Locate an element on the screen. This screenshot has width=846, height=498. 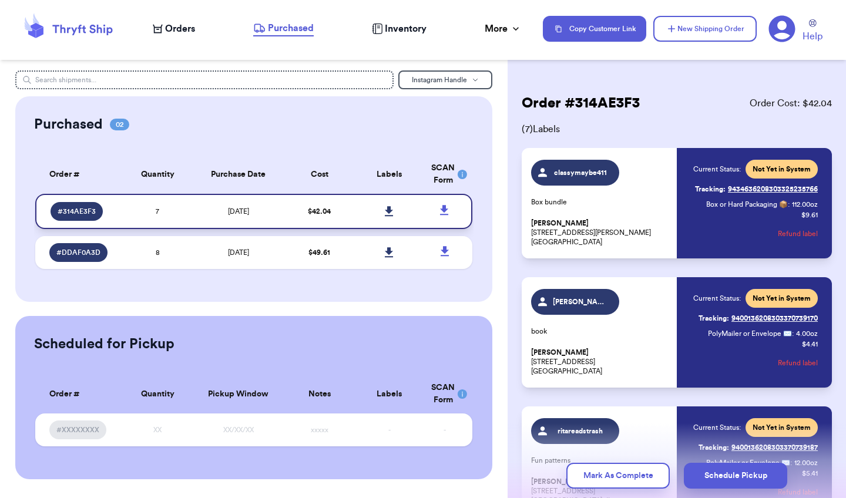
span: 4.00 oz is located at coordinates (806, 334).